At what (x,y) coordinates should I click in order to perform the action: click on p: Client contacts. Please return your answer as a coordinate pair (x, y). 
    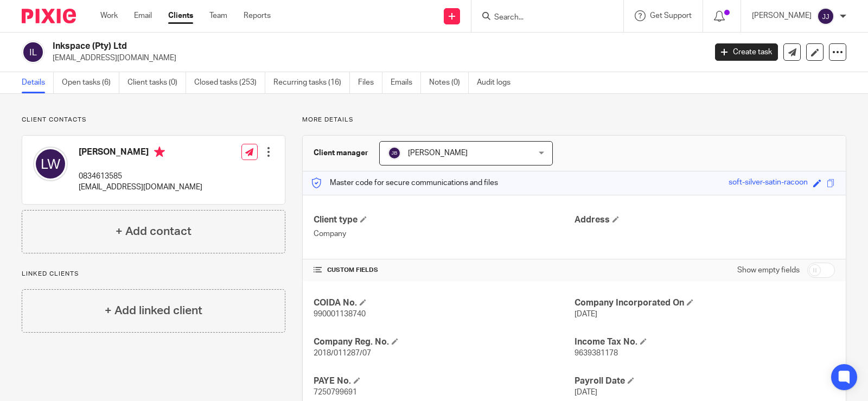
    Looking at the image, I should click on (154, 120).